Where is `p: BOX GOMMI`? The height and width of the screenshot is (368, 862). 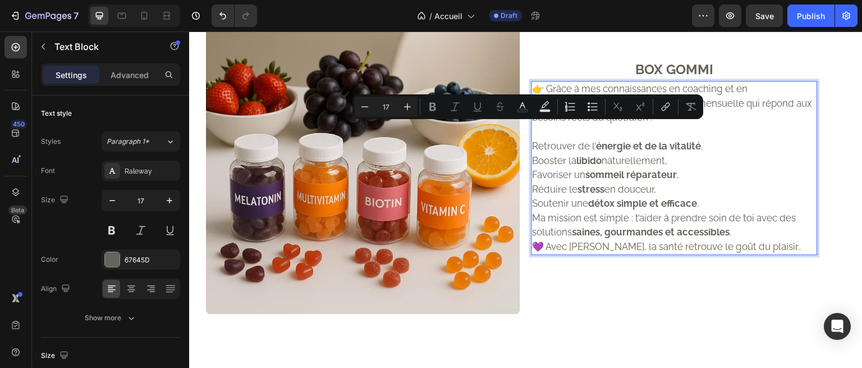 p: BOX GOMMI is located at coordinates (485, 38).